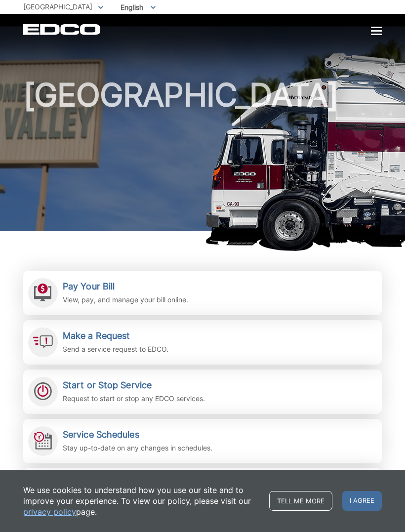  What do you see at coordinates (142, 501) in the screenshot?
I see `p: We use cookies to understand how you use our site and to improve your experience. To view our pol...` at bounding box center [142, 501].